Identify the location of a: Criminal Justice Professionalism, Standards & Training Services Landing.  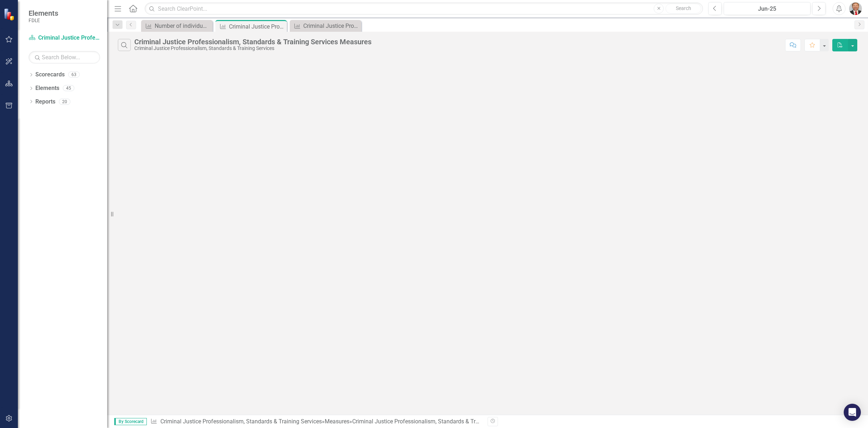
(326, 26).